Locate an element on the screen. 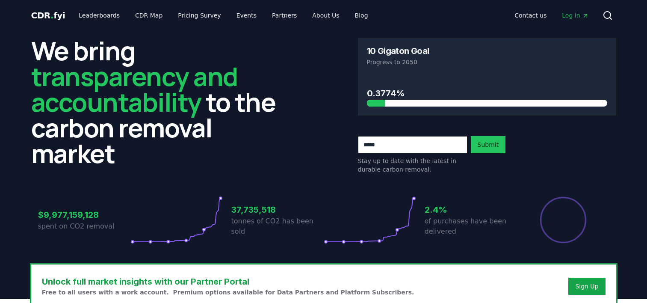  p: Free to all users with a work account. Premium options available for Data Partners and Platform S... is located at coordinates (228, 292).